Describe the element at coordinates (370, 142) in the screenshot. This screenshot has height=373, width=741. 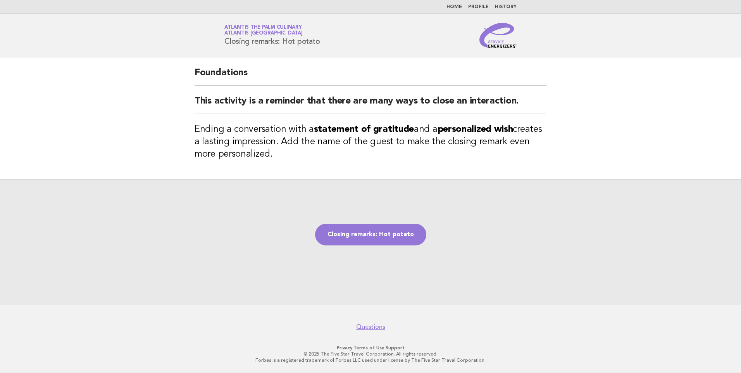
I see `h3: Ending a conversation with a and a creates a lasting impression. Add the name of the guest to mak...` at that location.